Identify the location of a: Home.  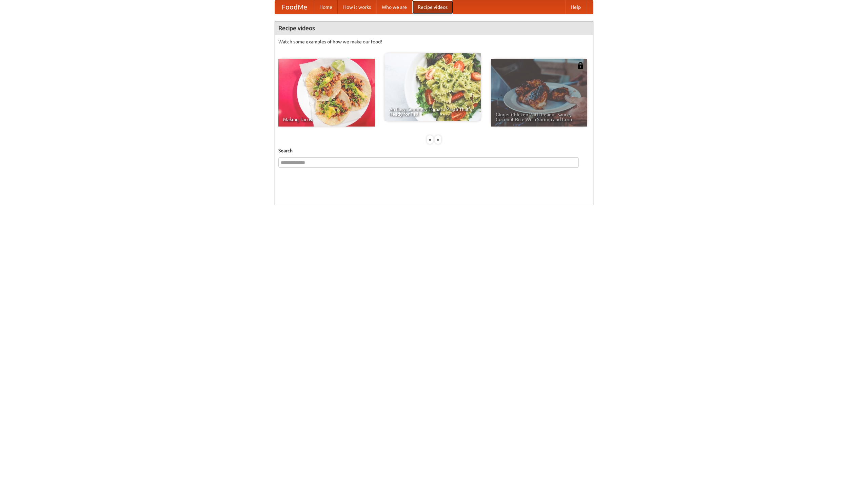
(326, 7).